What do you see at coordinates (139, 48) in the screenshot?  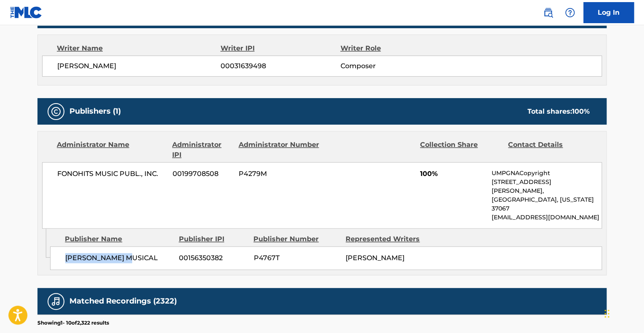 I see `div: Writer Name` at bounding box center [139, 48].